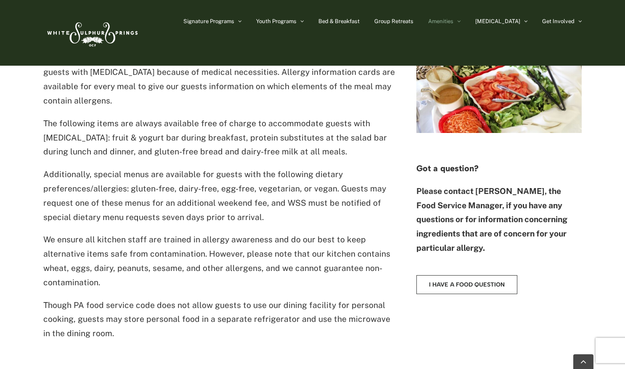 The width and height of the screenshot is (625, 369). I want to click on span: Amenities, so click(441, 21).